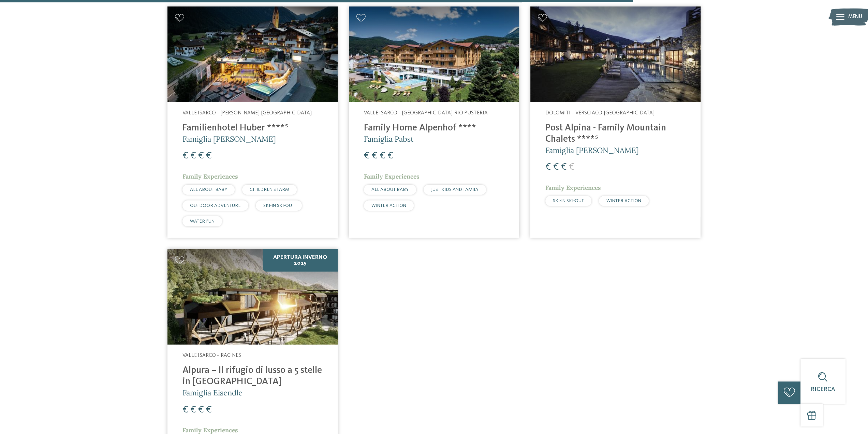 The width and height of the screenshot is (868, 434). What do you see at coordinates (213, 392) in the screenshot?
I see `span: Famiglia Eisendle` at bounding box center [213, 392].